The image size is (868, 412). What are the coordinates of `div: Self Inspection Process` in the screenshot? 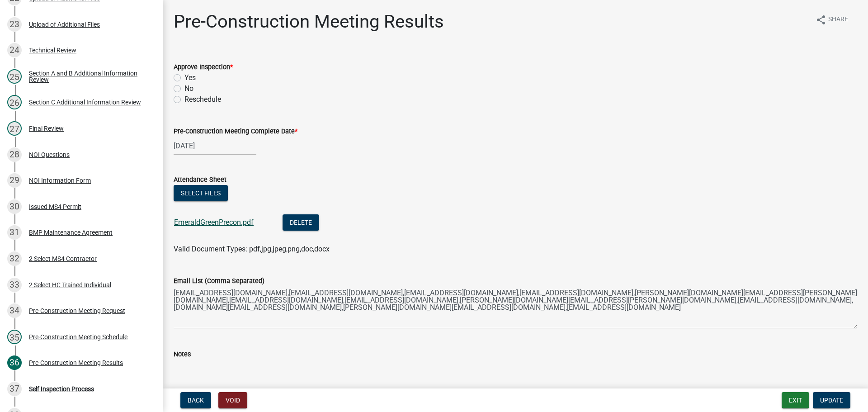 It's located at (62, 389).